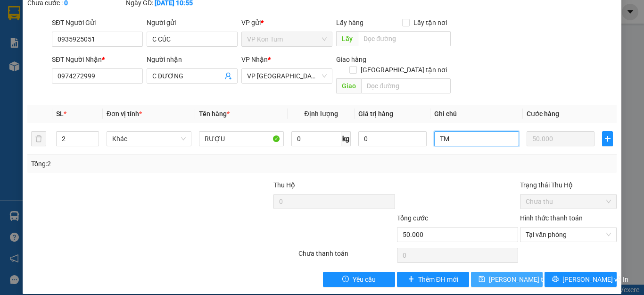  Describe the element at coordinates (556, 279) in the screenshot. I see `span: printer` at that location.